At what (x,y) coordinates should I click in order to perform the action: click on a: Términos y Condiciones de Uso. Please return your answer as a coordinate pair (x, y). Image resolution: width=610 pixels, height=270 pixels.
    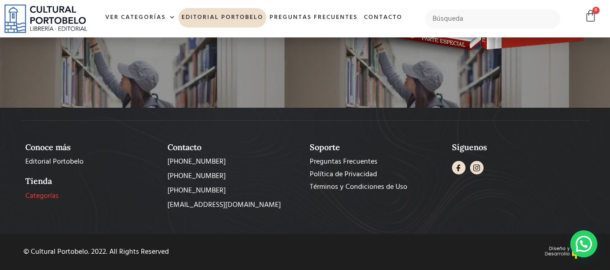
    Looking at the image, I should click on (376, 187).